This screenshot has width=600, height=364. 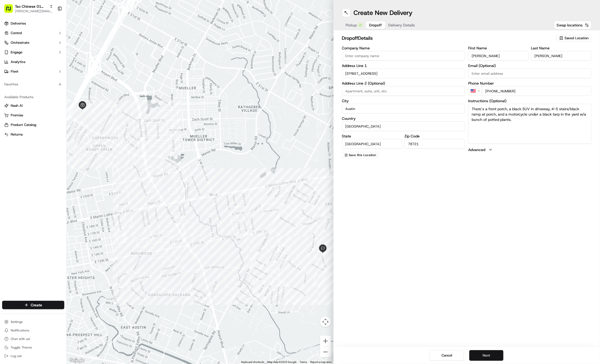 I want to click on a: Powered byPylon, so click(x=51, y=134).